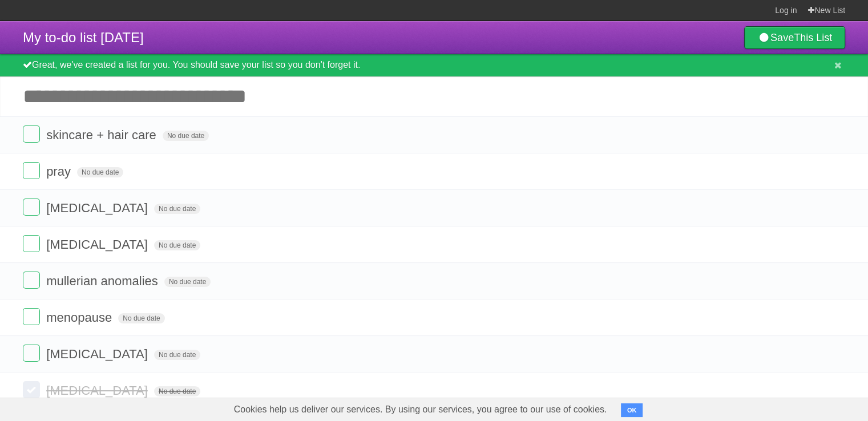 The height and width of the screenshot is (421, 868). I want to click on button: OK, so click(632, 411).